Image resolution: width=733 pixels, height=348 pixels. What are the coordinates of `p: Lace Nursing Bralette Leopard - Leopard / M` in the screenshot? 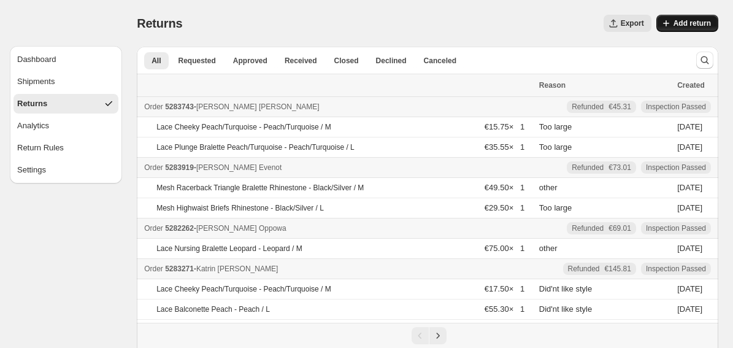 It's located at (229, 248).